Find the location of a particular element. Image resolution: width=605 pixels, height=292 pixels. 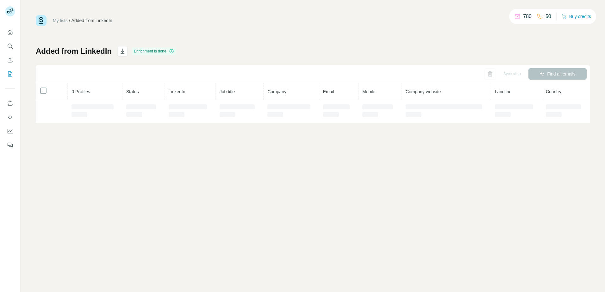

span: LinkedIn is located at coordinates (177, 92).